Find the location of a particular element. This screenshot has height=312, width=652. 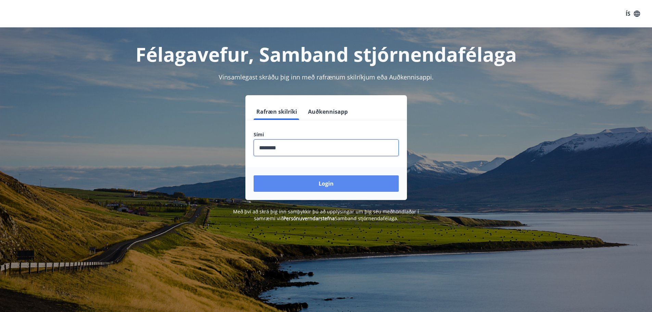

button: ÍS is located at coordinates (633, 14).